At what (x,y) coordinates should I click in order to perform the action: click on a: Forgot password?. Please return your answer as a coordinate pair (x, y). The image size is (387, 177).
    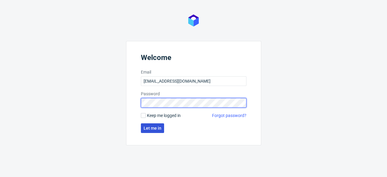
    Looking at the image, I should click on (229, 116).